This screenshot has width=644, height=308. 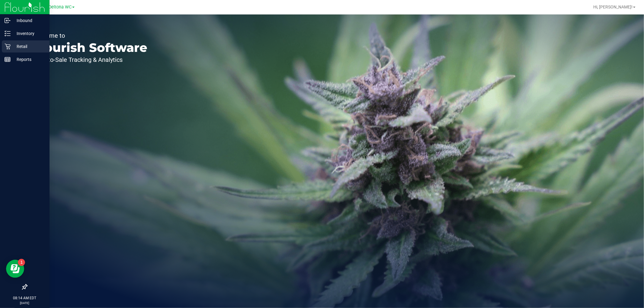 I want to click on p: 08:14 AM EDT, so click(x=25, y=299).